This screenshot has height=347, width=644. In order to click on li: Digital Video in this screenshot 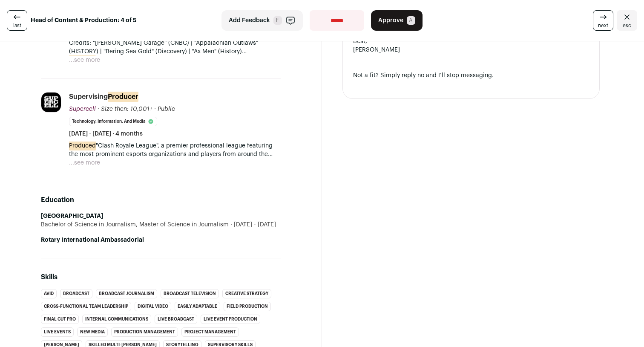, I will do `click(153, 306)`.